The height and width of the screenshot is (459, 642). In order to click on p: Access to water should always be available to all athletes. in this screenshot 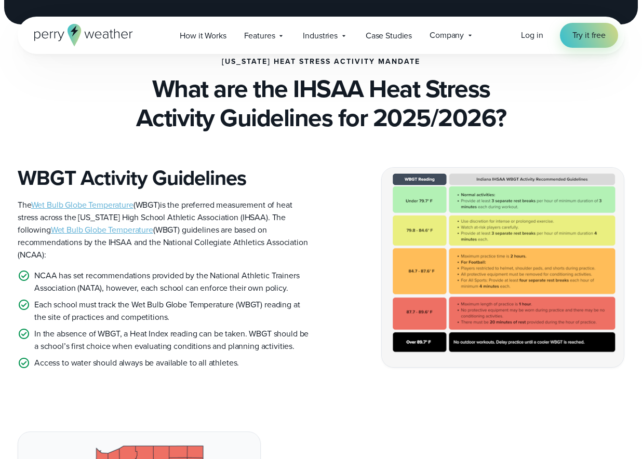, I will do `click(137, 363)`.